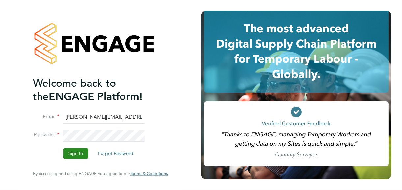 The image size is (402, 190). I want to click on a: Terms & Conditions, so click(149, 174).